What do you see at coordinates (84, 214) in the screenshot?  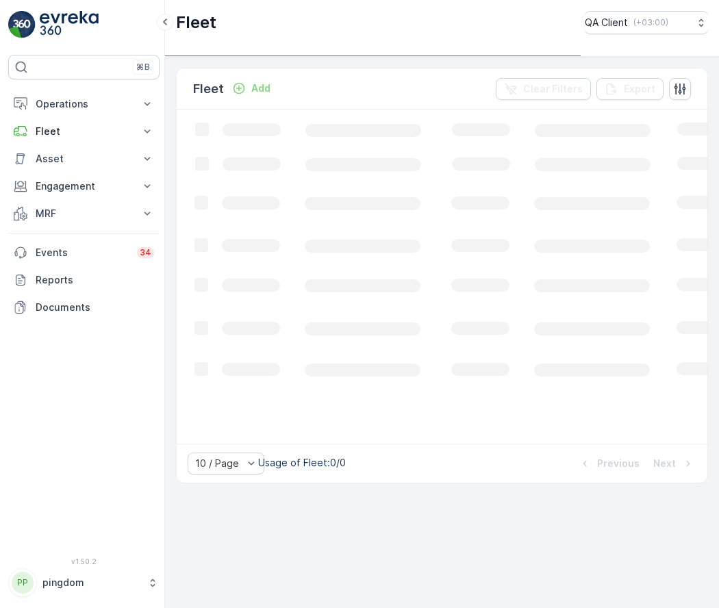 I see `button: MRF` at bounding box center [84, 214].